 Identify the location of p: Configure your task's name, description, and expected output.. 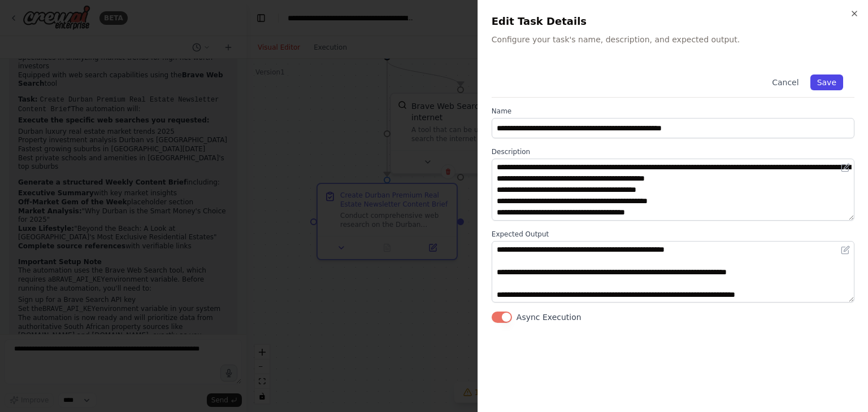
(673, 40).